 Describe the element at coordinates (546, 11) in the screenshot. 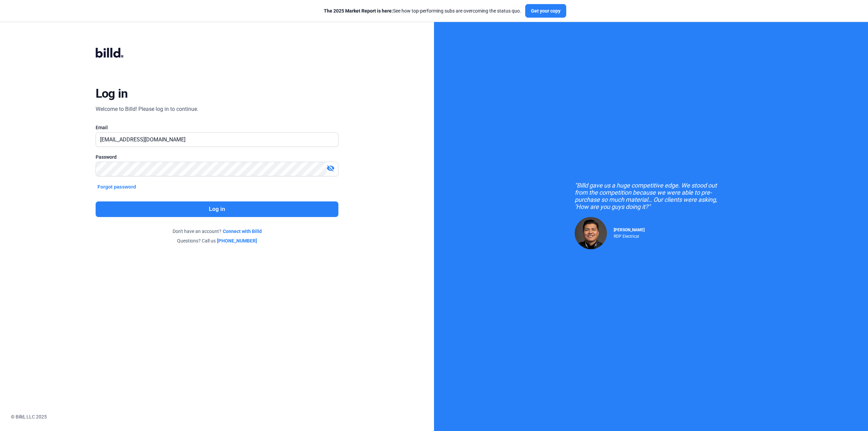

I see `button: Get your copy` at that location.